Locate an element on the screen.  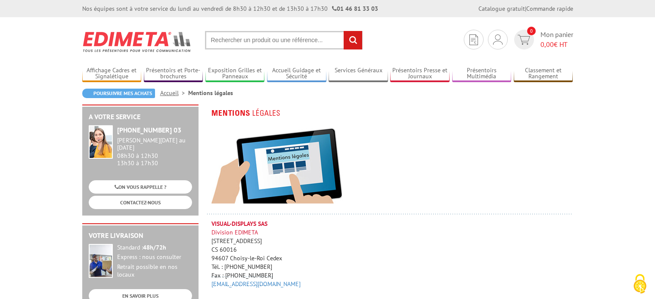
div: 08h30 à 12h30 13h30 à 17h30 is located at coordinates (155, 152).